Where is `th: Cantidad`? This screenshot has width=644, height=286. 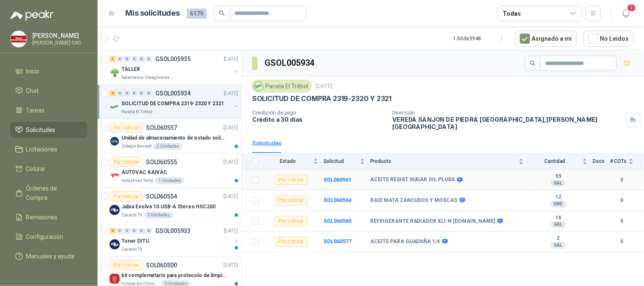
th: Cantidad is located at coordinates (561, 161).